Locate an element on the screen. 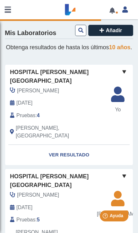  span: Obtenga resultados de hasta los últimos . is located at coordinates (69, 47).